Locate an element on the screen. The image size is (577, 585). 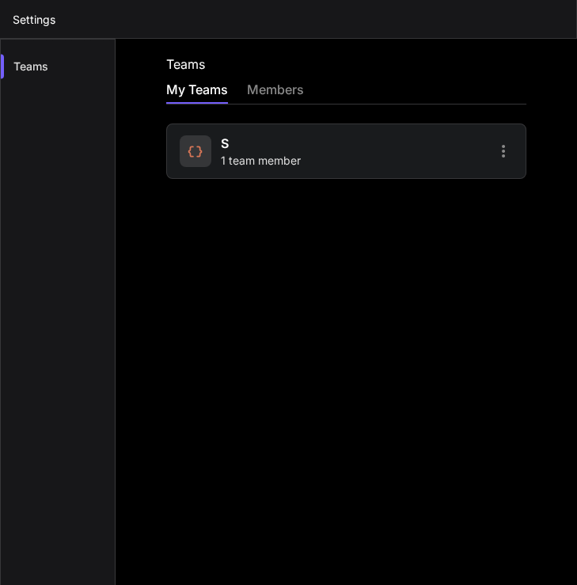
span: 1 team member is located at coordinates (260, 161).